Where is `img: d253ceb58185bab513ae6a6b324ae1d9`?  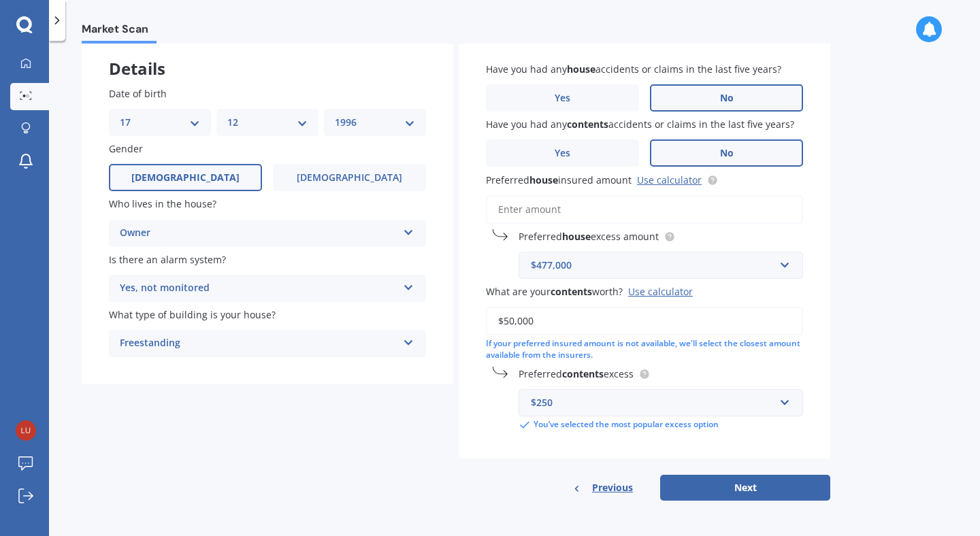
img: d253ceb58185bab513ae6a6b324ae1d9 is located at coordinates (26, 431).